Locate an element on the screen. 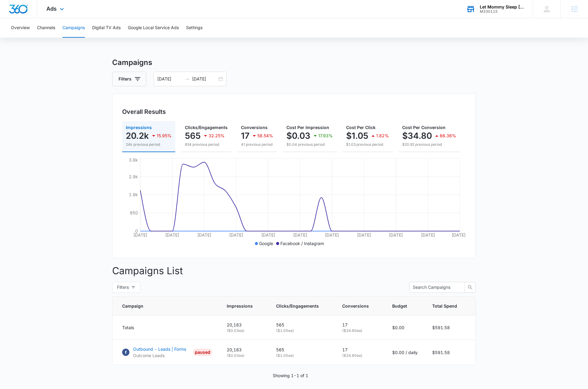 This screenshot has width=588, height=389. p: Outcome Leads is located at coordinates (159, 355).